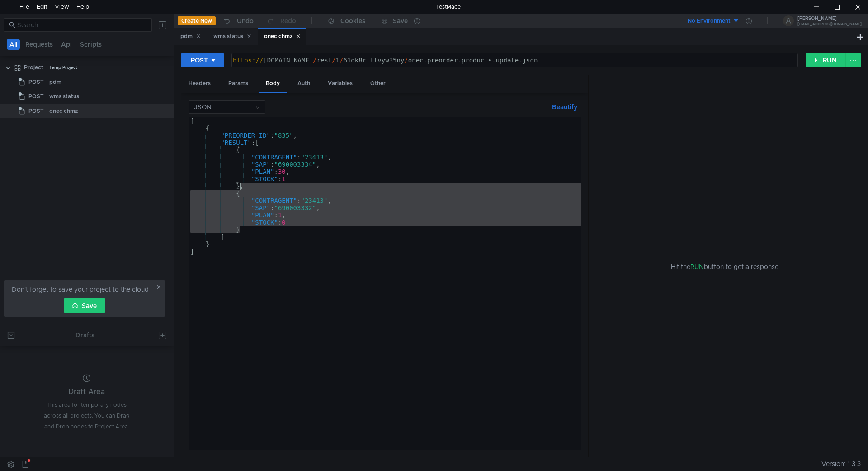 This screenshot has width=868, height=471. I want to click on button: No Environment, so click(708, 21).